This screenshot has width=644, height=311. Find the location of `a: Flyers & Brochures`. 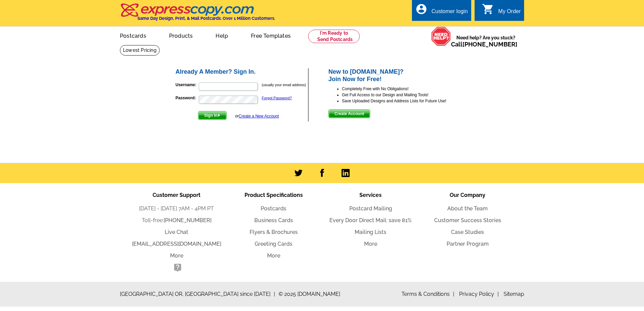

a: Flyers & Brochures is located at coordinates (273, 232).